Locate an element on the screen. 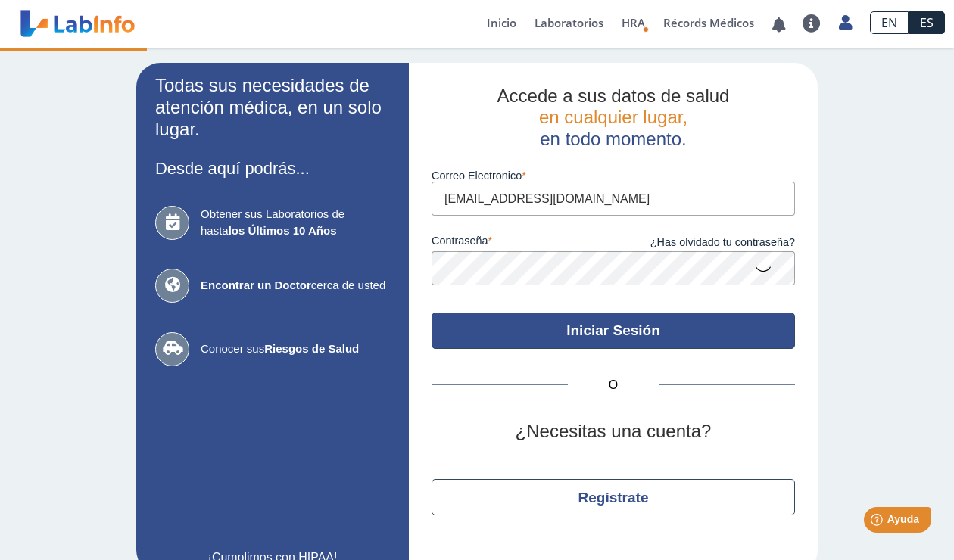 The width and height of the screenshot is (954, 560). span: O is located at coordinates (613, 386).